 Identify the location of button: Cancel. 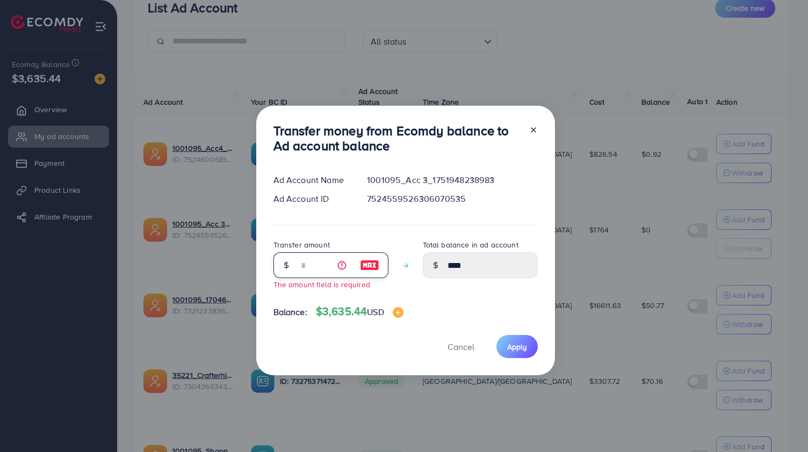
(461, 346).